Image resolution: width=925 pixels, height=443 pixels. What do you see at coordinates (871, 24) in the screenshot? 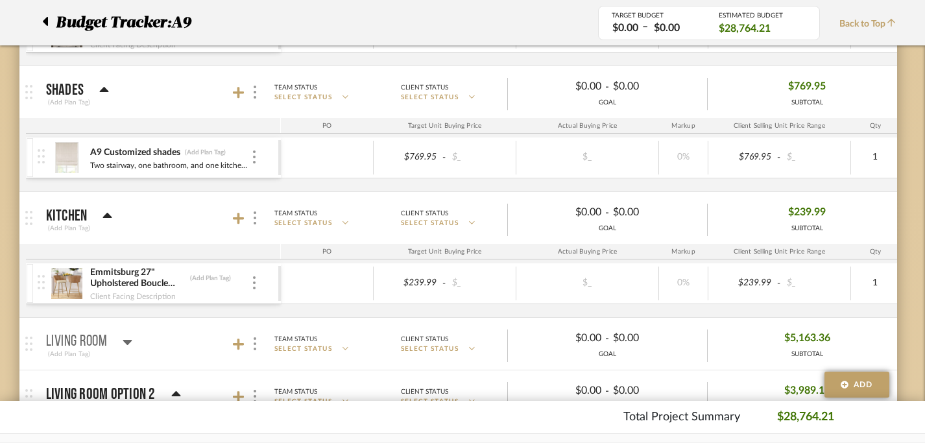
I see `span: Back to Top` at bounding box center [871, 24].